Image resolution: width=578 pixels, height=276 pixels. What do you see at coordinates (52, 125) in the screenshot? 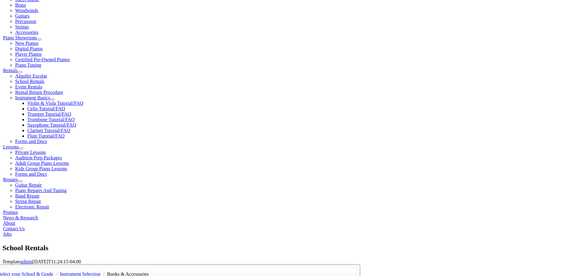
I see `a: Saxophone Tutorial/FAQ` at bounding box center [52, 125].